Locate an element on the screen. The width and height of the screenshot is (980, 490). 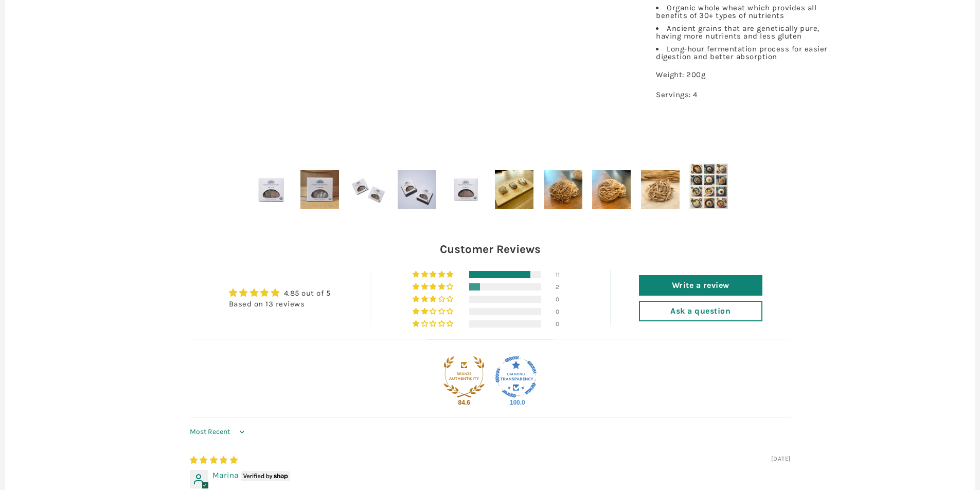
img: Judge.me Diamond Transparent Shop medal is located at coordinates (516, 377).